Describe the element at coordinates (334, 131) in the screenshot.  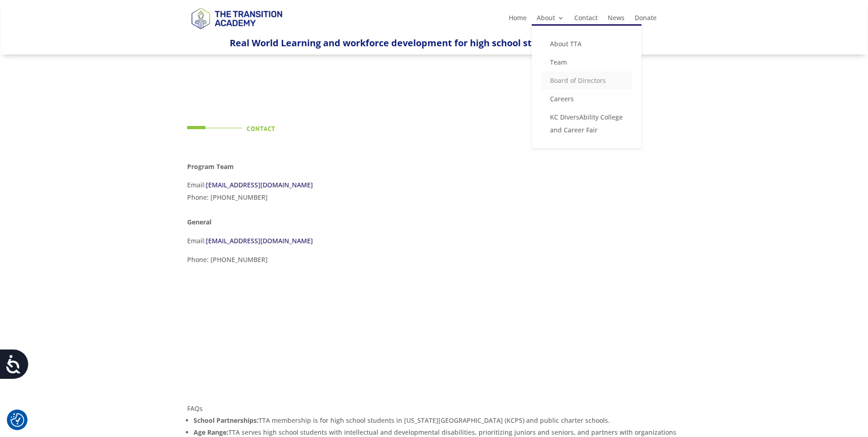
I see `h4: Contact` at that location.